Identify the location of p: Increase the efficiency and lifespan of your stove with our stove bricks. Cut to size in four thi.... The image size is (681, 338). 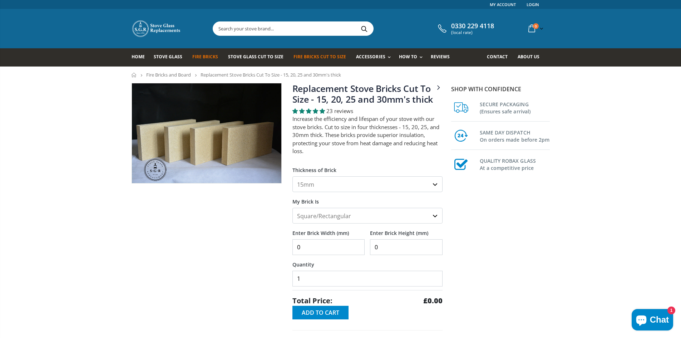
(368, 135).